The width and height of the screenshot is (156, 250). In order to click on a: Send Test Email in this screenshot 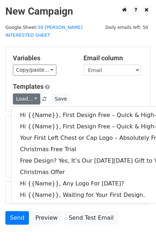, I will do `click(91, 218)`.